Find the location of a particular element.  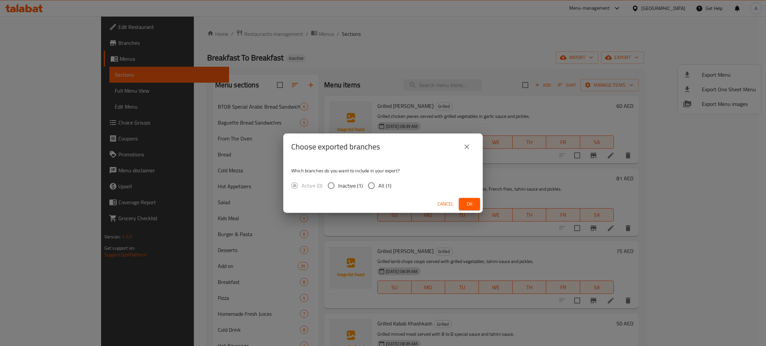

button: Ok is located at coordinates (469, 204).